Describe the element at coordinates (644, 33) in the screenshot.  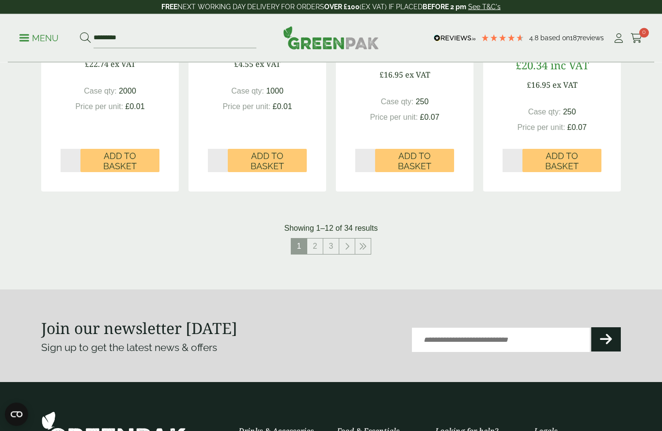
I see `span: 0` at that location.